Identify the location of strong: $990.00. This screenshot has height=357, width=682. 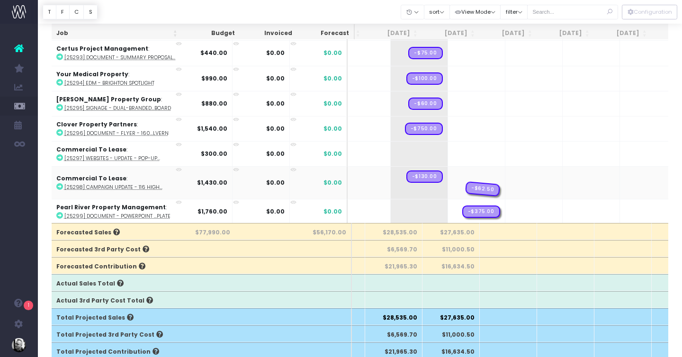
(214, 78).